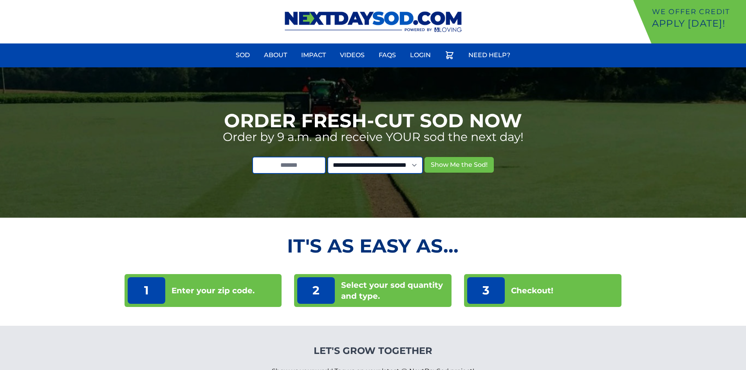  I want to click on a: Sod, so click(243, 55).